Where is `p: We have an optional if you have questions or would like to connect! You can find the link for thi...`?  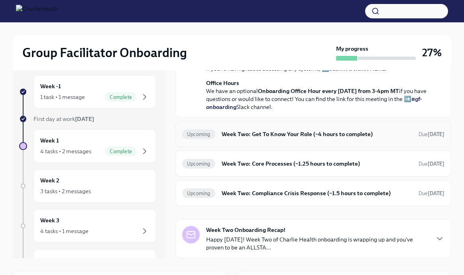
p: We have an optional if you have questions or would like to connect! You can find the link for thi... is located at coordinates (319, 95).